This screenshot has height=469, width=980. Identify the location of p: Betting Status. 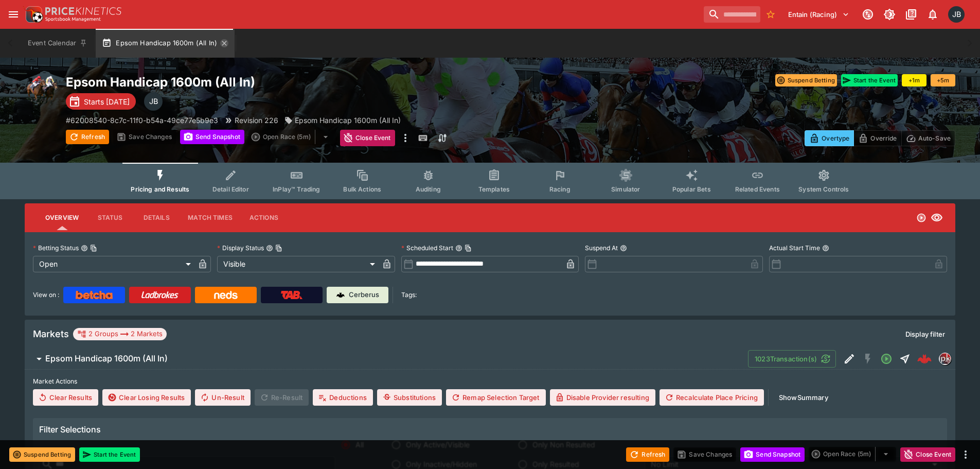
(55, 247).